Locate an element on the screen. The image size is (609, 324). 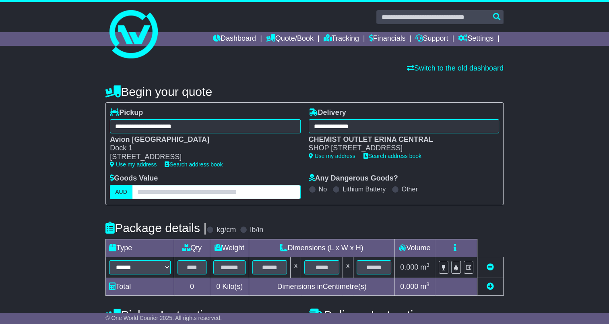
td: Qty is located at coordinates (192, 248).